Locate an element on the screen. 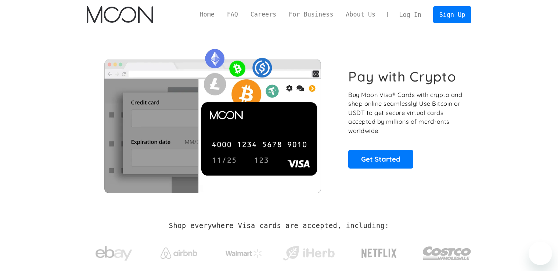  p: Buy Moon Visa® Cards with crypto and shop online seamlessly! Use Bitcoin or USDT to get secure vi... is located at coordinates (405, 113).